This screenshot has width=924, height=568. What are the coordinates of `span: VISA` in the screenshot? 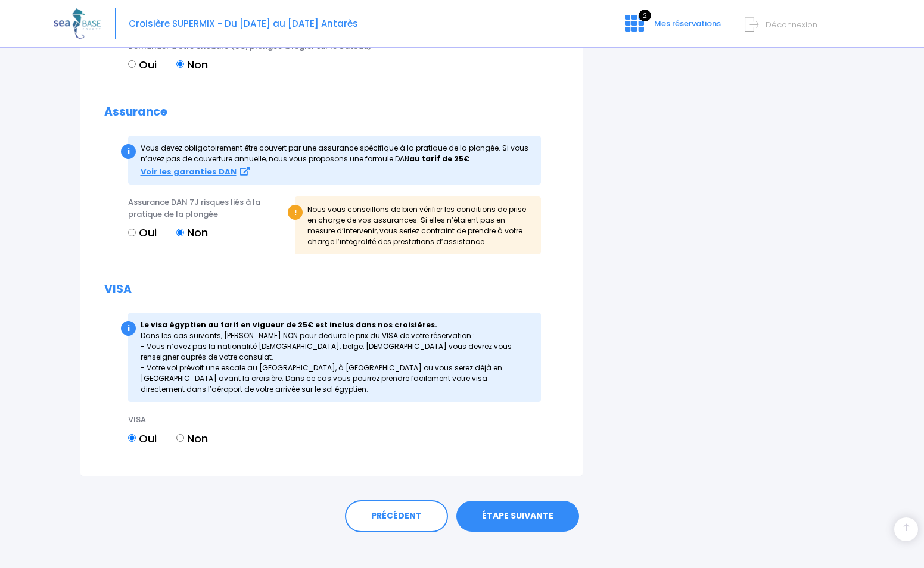 It's located at (137, 419).